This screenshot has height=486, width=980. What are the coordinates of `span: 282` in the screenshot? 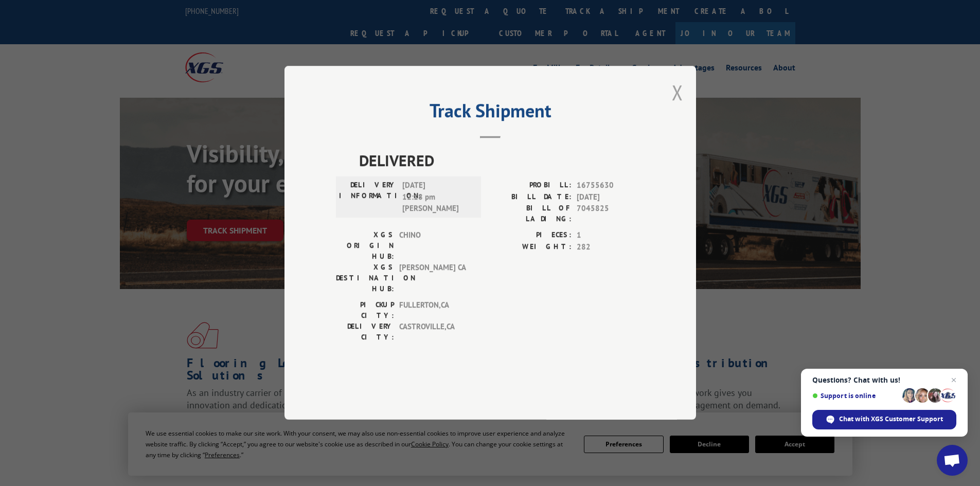 It's located at (610, 247).